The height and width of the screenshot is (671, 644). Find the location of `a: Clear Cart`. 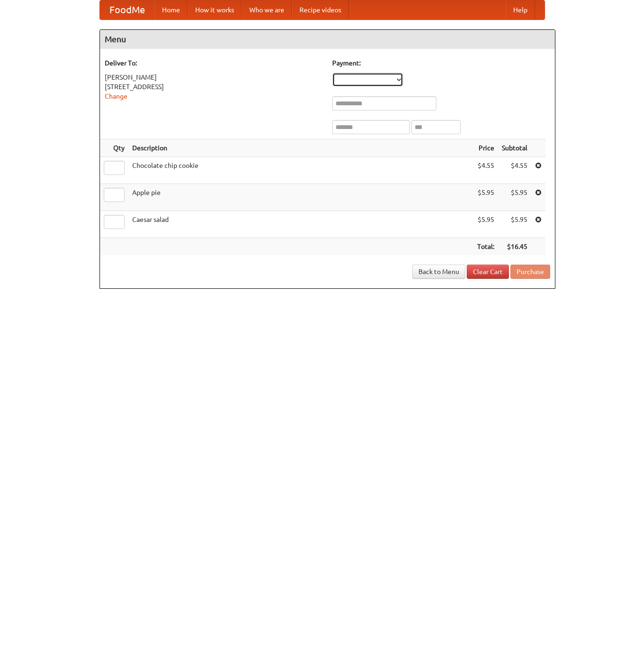

a: Clear Cart is located at coordinates (488, 271).